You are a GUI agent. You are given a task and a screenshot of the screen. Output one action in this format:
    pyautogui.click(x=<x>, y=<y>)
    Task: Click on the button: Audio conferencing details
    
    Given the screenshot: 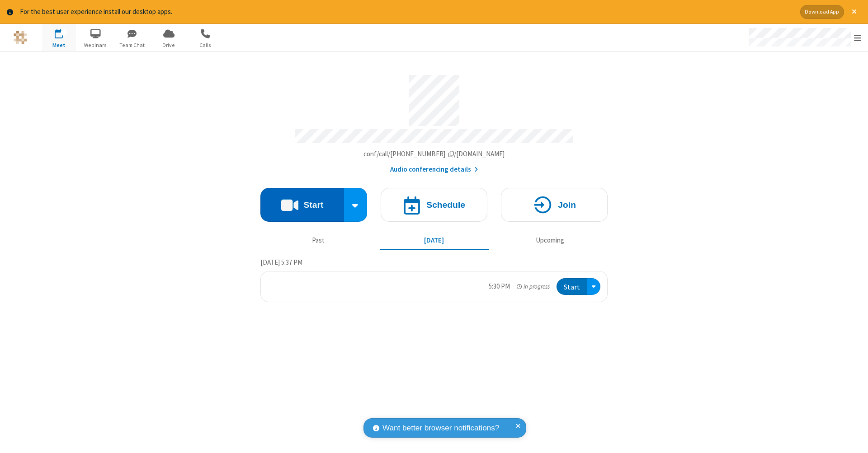 What is the action you would take?
    pyautogui.click(x=434, y=170)
    